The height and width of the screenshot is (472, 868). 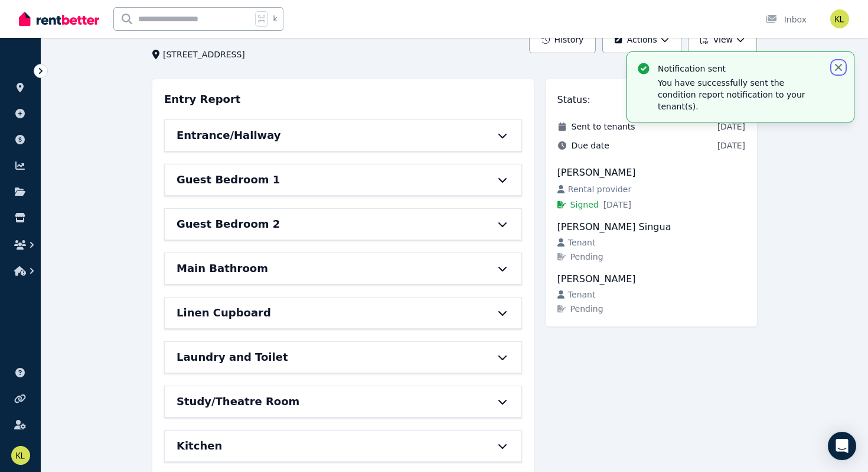 What do you see at coordinates (741, 94) in the screenshot?
I see `p: You have successfully sent the condition report notification to your tenant(s).` at bounding box center [741, 94].